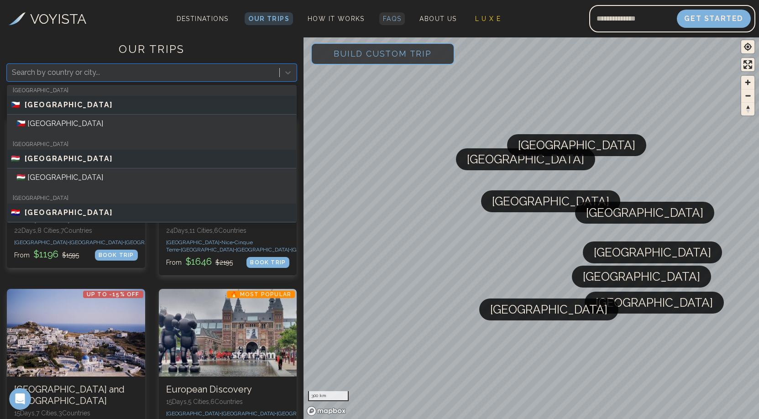 Image resolution: width=759 pixels, height=419 pixels. I want to click on p: 🔥 Most Popular, so click(261, 294).